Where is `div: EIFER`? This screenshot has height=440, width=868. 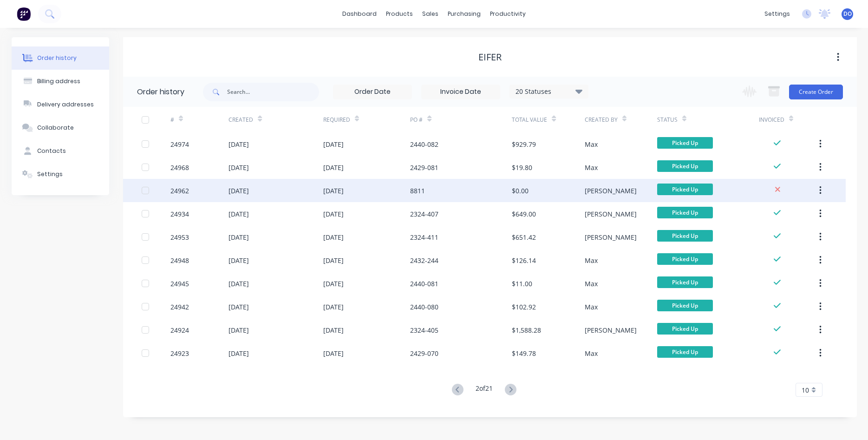 div: EIFER is located at coordinates (490, 57).